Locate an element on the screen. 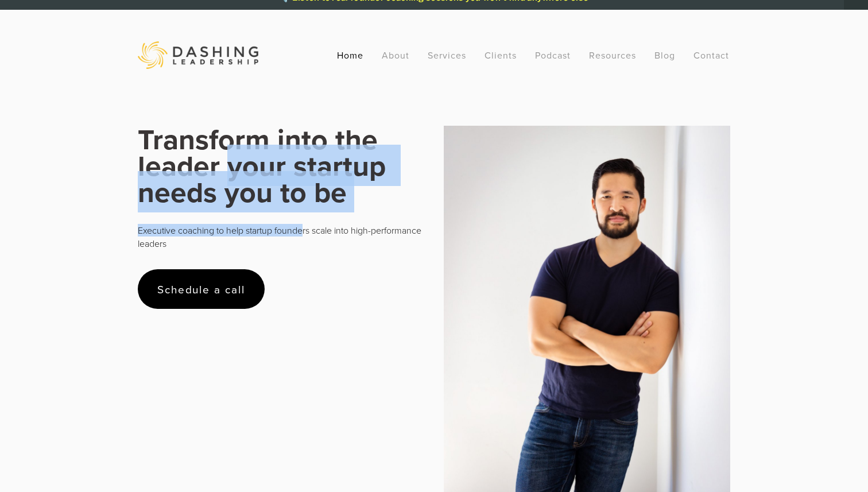 The image size is (868, 492). a: Blog is located at coordinates (664, 55).